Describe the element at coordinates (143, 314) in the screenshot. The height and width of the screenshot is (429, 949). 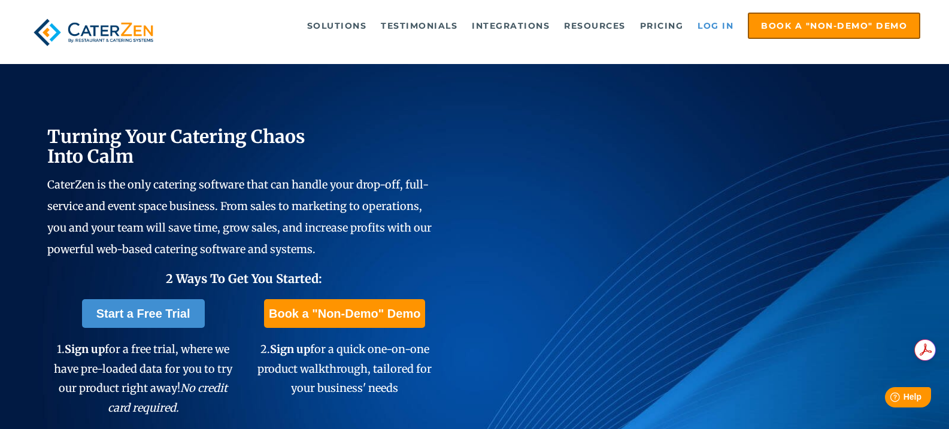
I see `a: Start a Free Trial` at that location.